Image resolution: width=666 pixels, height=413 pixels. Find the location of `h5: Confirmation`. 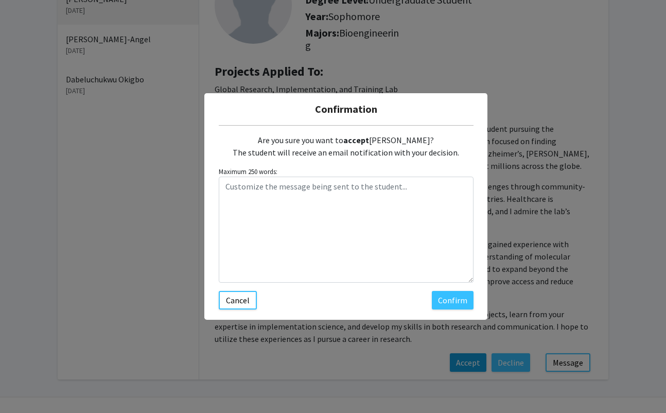

h5: Confirmation is located at coordinates (346, 109).